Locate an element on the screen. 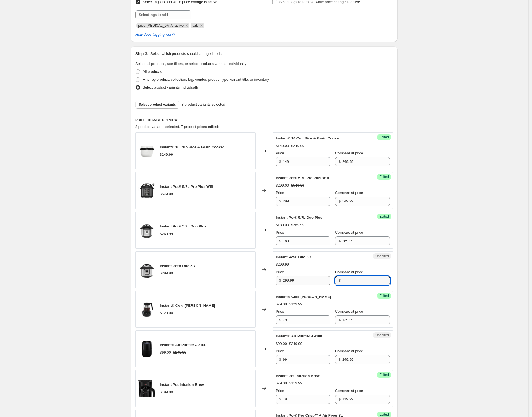  p: Select which products should change in price is located at coordinates (187, 54).